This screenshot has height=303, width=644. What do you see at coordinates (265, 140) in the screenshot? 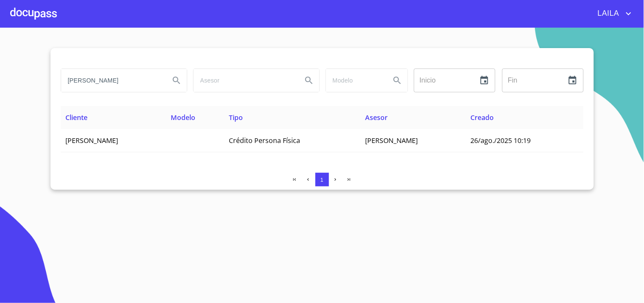
I see `span: Crédito Persona Física` at bounding box center [265, 140].